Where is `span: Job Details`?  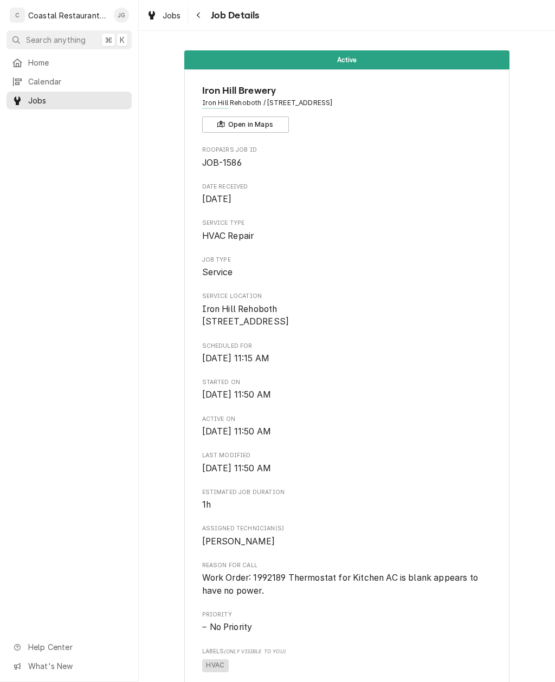 span: Job Details is located at coordinates (234, 15).